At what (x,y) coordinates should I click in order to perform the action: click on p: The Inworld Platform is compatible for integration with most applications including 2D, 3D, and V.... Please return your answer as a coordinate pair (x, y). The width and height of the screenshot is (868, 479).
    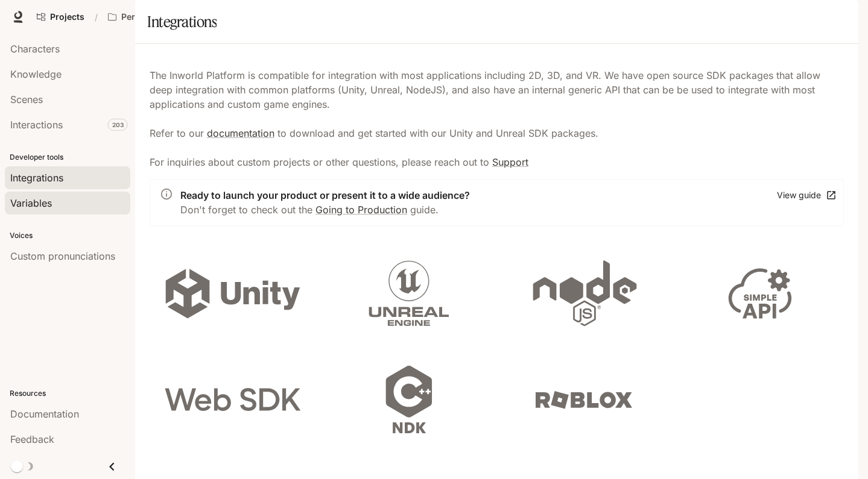
    Looking at the image, I should click on (497, 119).